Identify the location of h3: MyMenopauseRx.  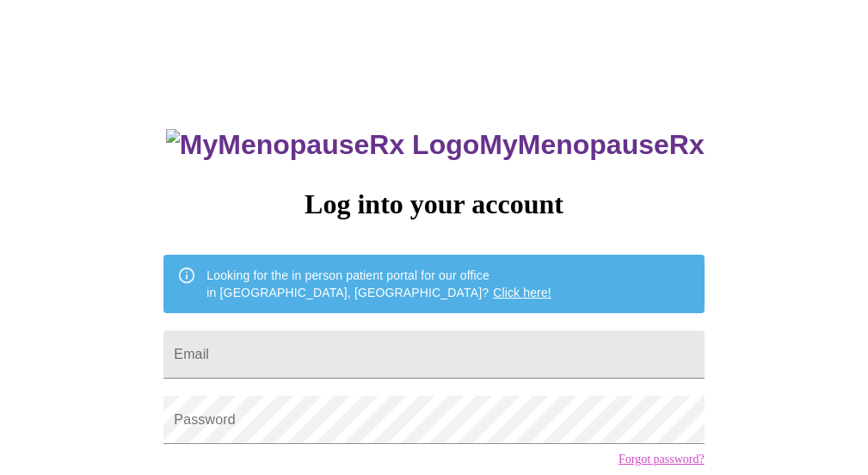
(435, 144).